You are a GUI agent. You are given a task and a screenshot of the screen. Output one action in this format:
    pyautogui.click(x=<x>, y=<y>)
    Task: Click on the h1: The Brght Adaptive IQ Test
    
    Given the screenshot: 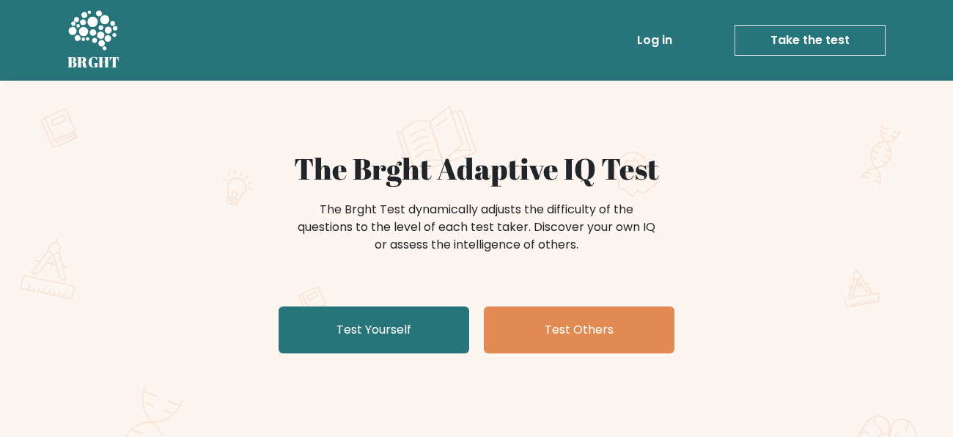 What is the action you would take?
    pyautogui.click(x=476, y=169)
    